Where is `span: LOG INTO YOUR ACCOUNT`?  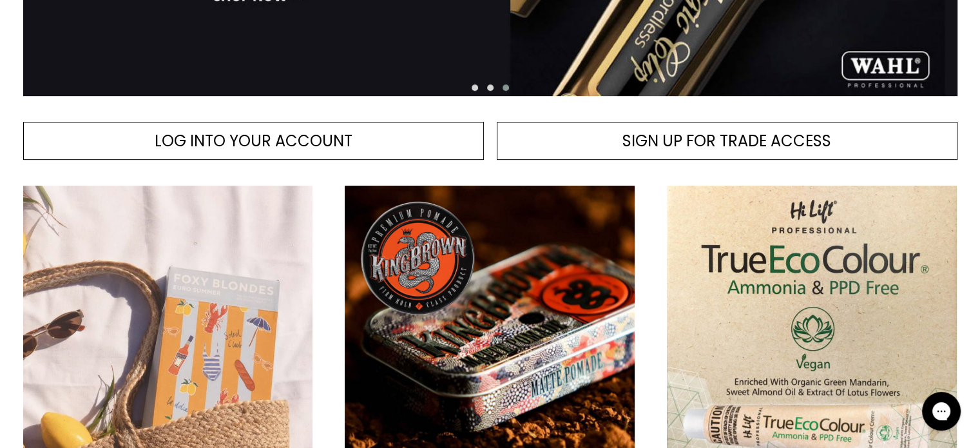 span: LOG INTO YOUR ACCOUNT is located at coordinates (253, 140).